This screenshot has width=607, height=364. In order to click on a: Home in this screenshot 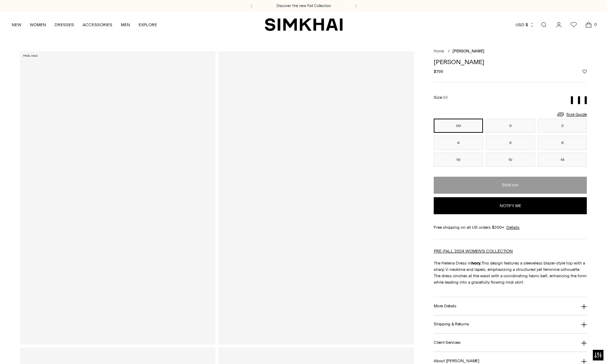, I will do `click(438, 51)`.